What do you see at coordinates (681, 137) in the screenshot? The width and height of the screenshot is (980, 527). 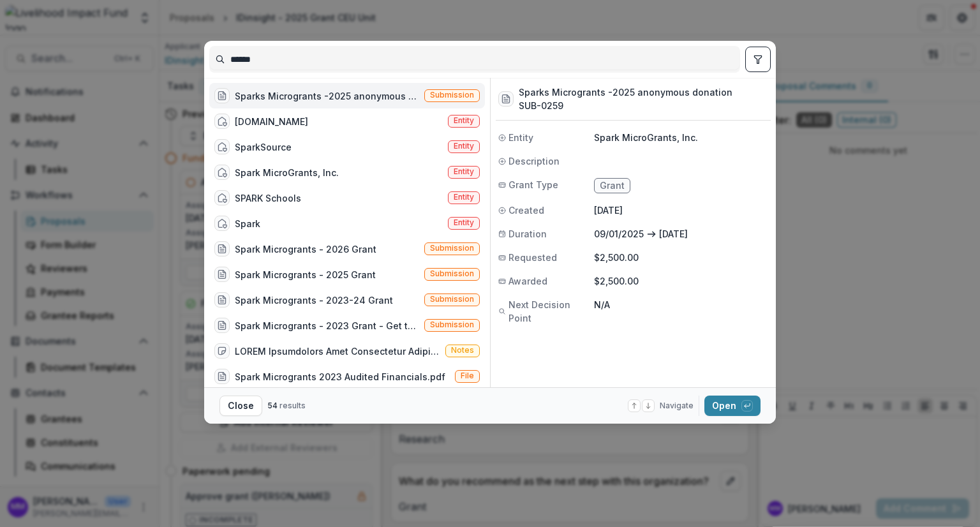 I see `p: Spark MicroGrants, Inc.` at bounding box center [681, 137].